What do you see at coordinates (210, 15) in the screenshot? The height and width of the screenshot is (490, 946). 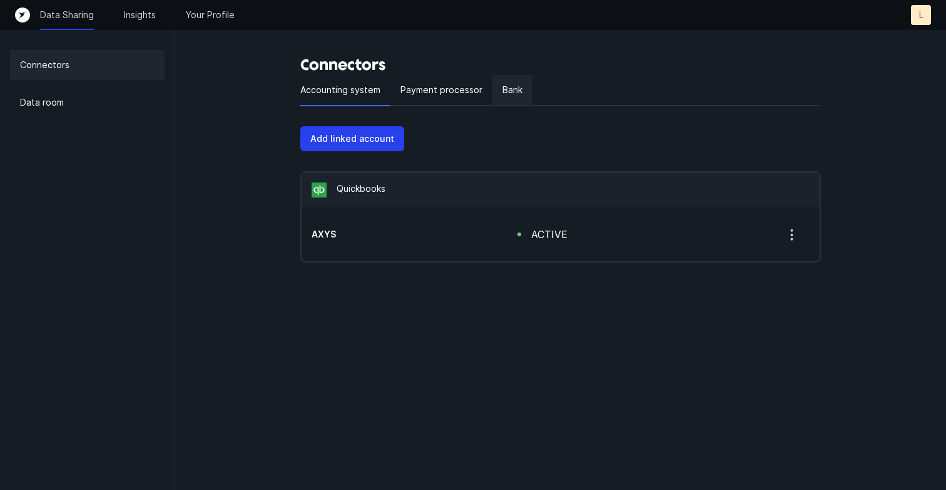 I see `p: Your Profile` at bounding box center [210, 15].